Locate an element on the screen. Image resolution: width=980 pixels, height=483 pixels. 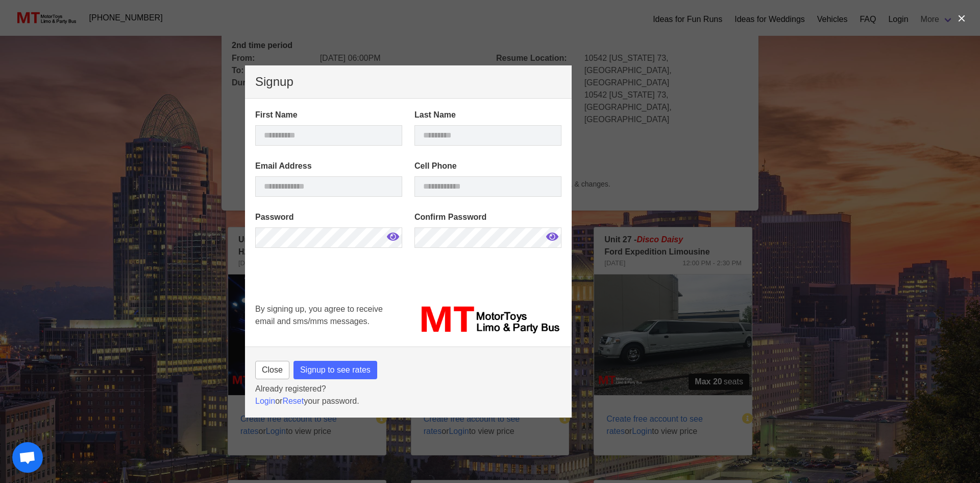
button: Close is located at coordinates (272, 370).